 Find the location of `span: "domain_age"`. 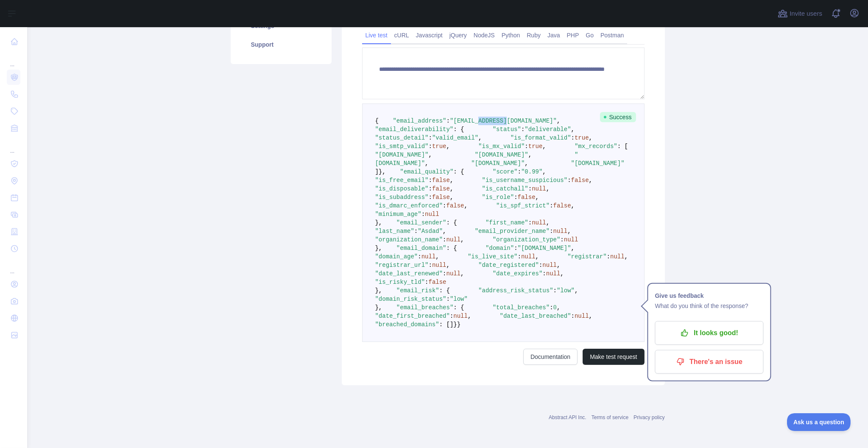

span: "domain_age" is located at coordinates (396, 256).